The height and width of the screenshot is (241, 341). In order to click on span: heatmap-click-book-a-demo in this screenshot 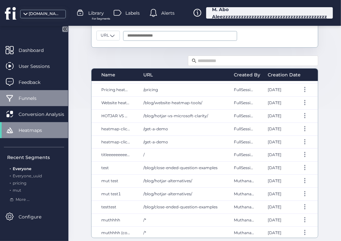, I will do `click(130, 128)`.